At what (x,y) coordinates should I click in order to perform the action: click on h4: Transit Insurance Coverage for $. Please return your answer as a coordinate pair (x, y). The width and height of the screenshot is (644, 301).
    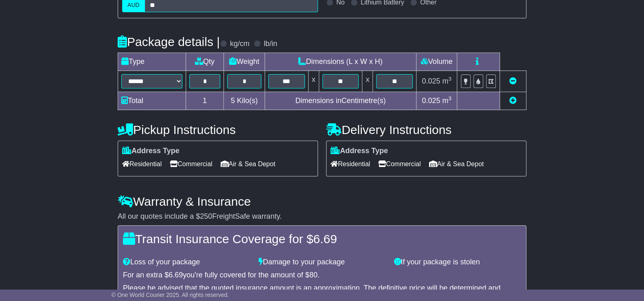
    Looking at the image, I should click on (322, 238).